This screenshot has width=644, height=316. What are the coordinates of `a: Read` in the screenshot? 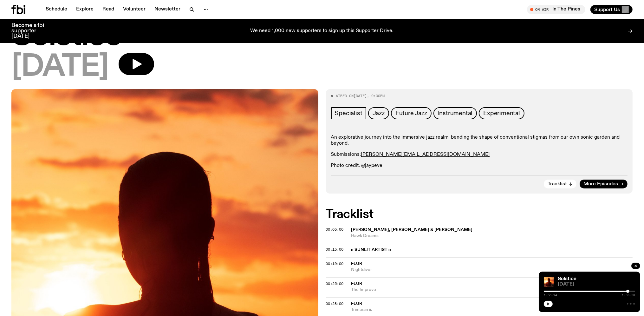 It's located at (108, 9).